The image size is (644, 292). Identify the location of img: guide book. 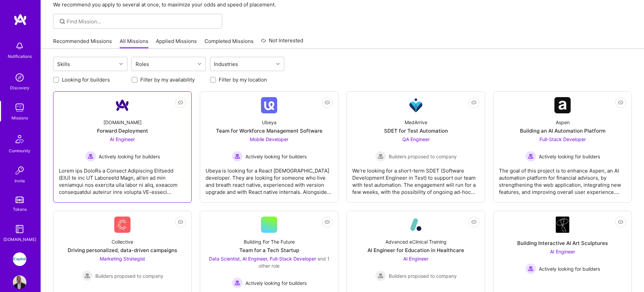
(20, 229).